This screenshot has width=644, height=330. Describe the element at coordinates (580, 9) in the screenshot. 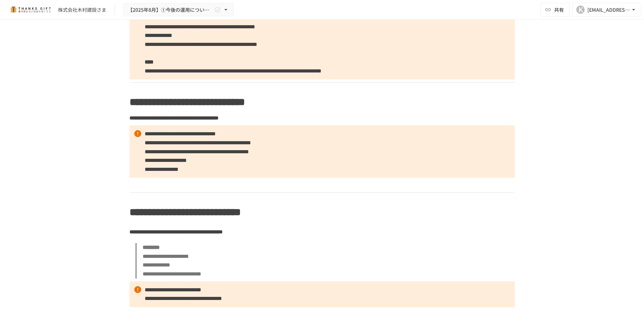

I see `div: K` at that location.